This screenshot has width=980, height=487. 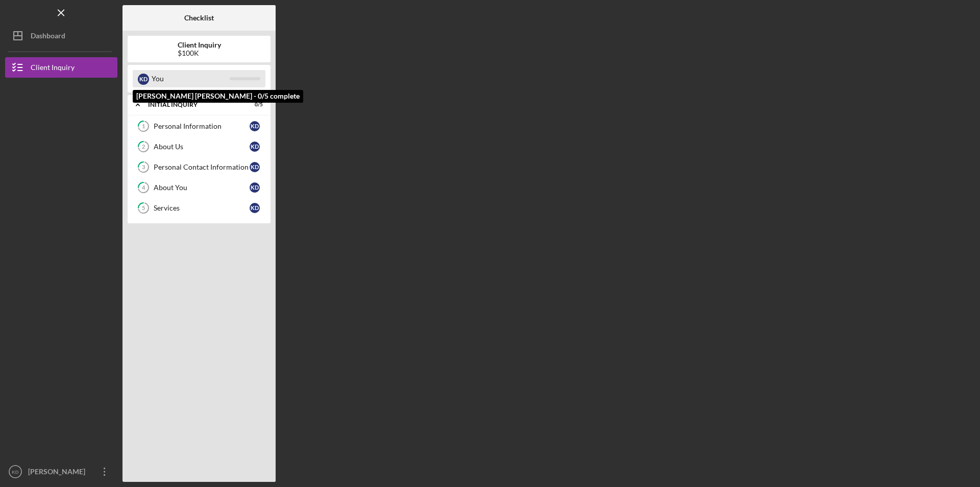 I want to click on div: Client Inquiry, so click(x=53, y=69).